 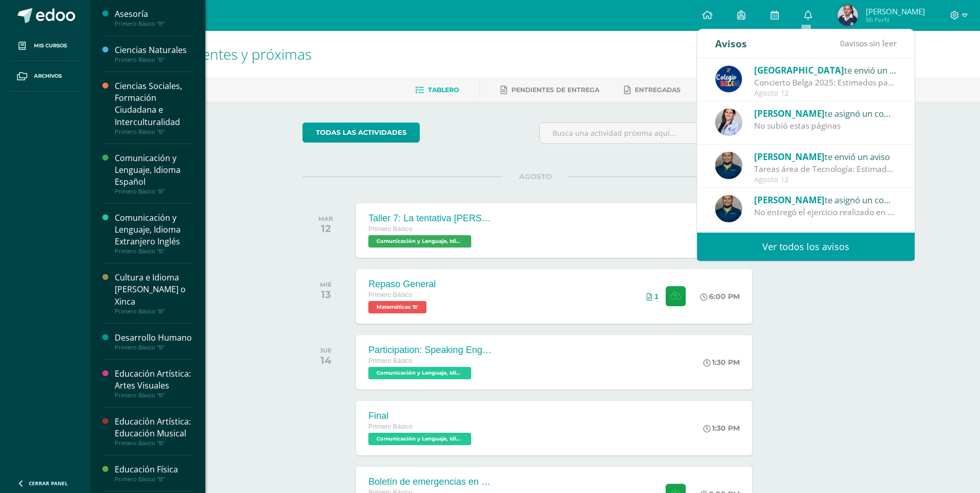 What do you see at coordinates (652, 90) in the screenshot?
I see `a: Entregadas` at bounding box center [652, 90].